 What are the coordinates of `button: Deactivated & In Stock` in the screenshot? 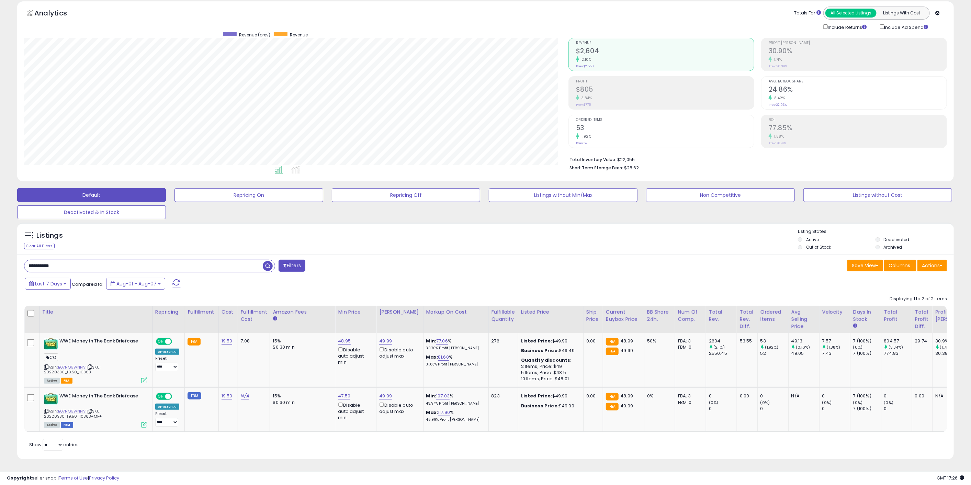 It's located at (91, 212).